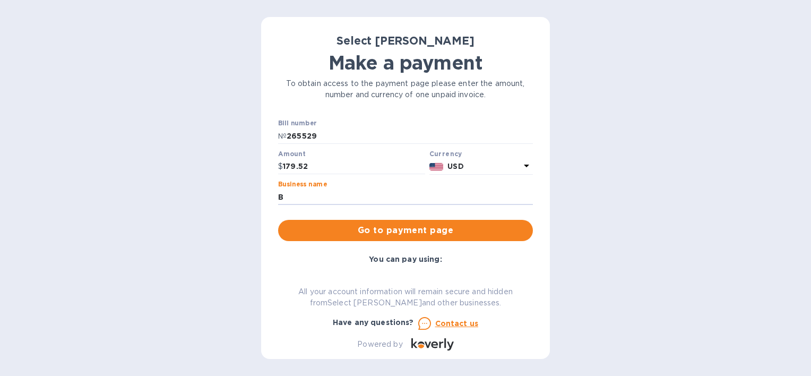  What do you see at coordinates (297, 124) in the screenshot?
I see `label: Bill number` at bounding box center [297, 124].